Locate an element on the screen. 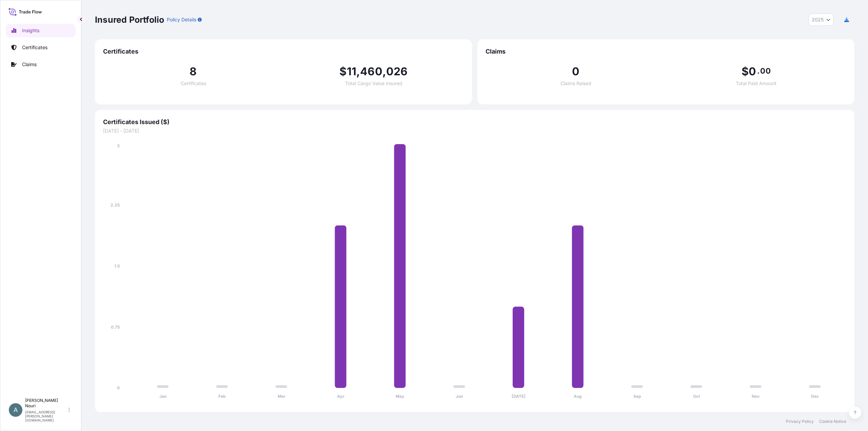  tspan: May is located at coordinates (400, 396).